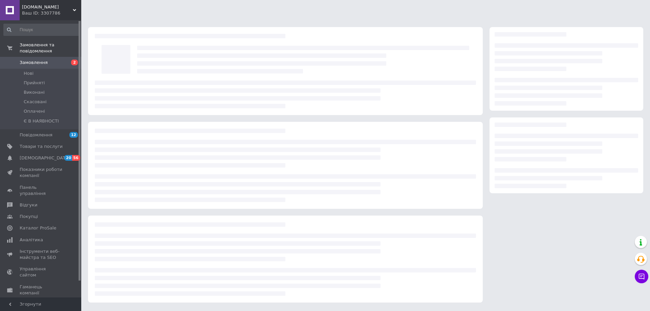 The width and height of the screenshot is (650, 311). What do you see at coordinates (41, 272) in the screenshot?
I see `span: Управління сайтом` at bounding box center [41, 272].